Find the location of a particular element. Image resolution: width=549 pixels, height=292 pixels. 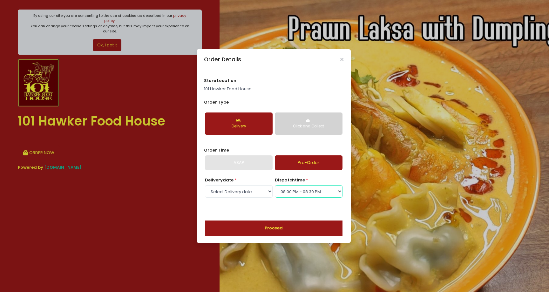

span: Delivery date is located at coordinates (219, 180).